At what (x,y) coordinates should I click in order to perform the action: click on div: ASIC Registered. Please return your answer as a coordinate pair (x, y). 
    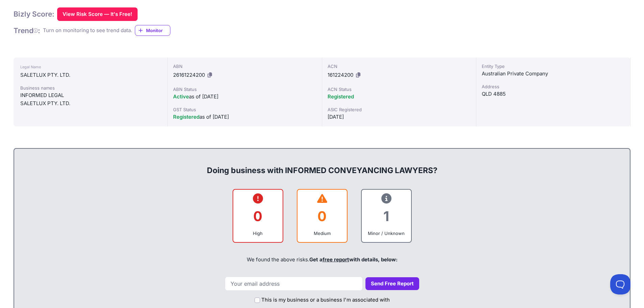
    Looking at the image, I should click on (398, 110).